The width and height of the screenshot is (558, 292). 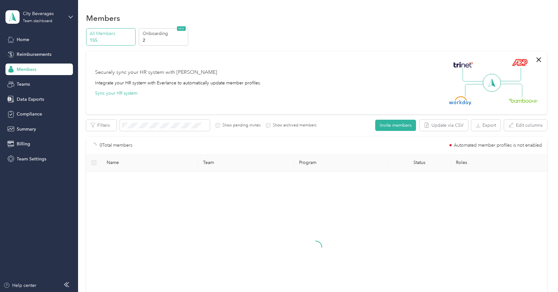 What do you see at coordinates (164, 33) in the screenshot?
I see `p: Onboarding` at bounding box center [164, 33].